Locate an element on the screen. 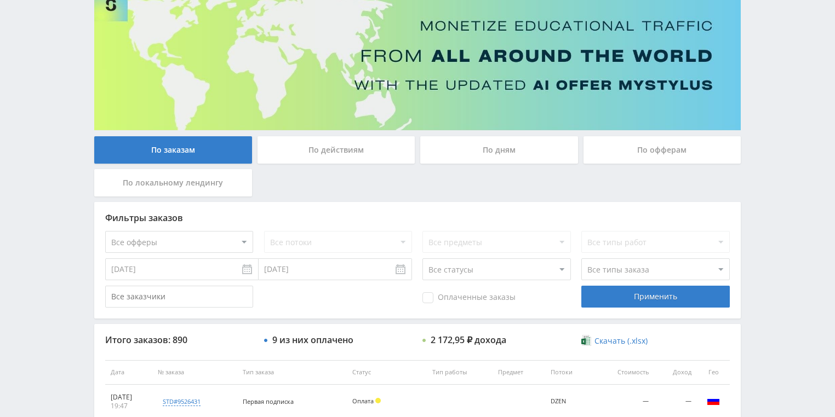  input: Все заказчики is located at coordinates (179, 297).